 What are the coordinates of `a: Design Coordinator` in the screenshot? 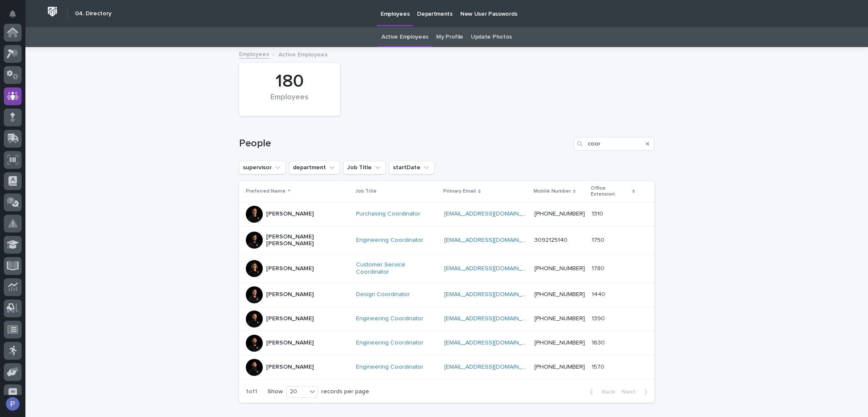 It's located at (382, 294).